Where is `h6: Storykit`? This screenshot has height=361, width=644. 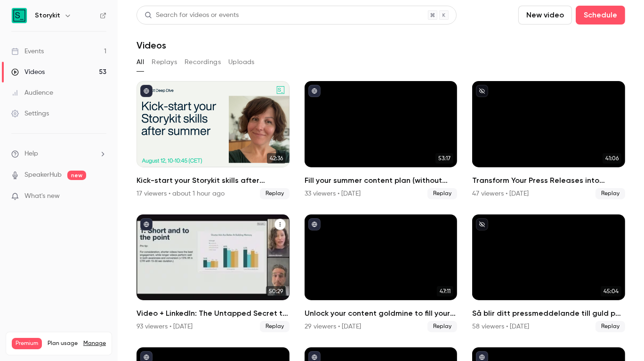 h6: Storykit is located at coordinates (47, 15).